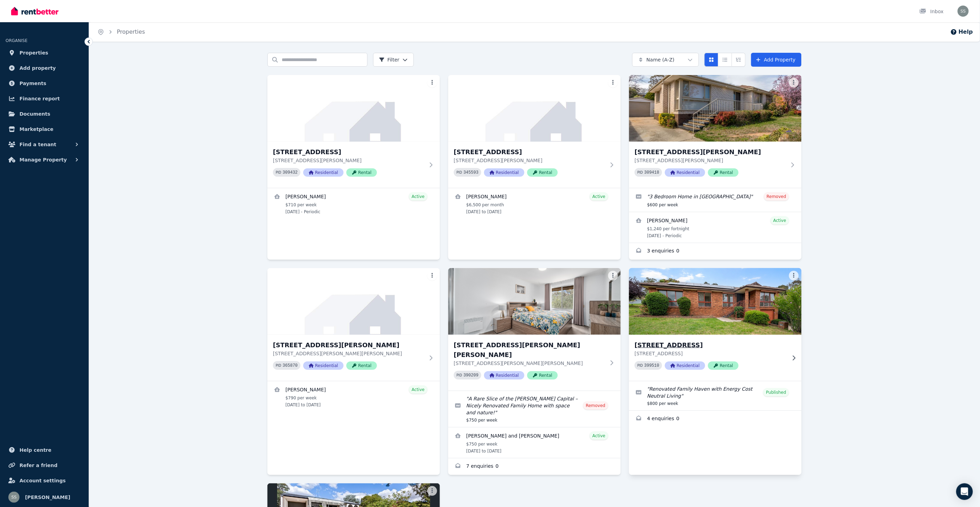  Describe the element at coordinates (131, 31) in the screenshot. I see `a: Properties` at that location.